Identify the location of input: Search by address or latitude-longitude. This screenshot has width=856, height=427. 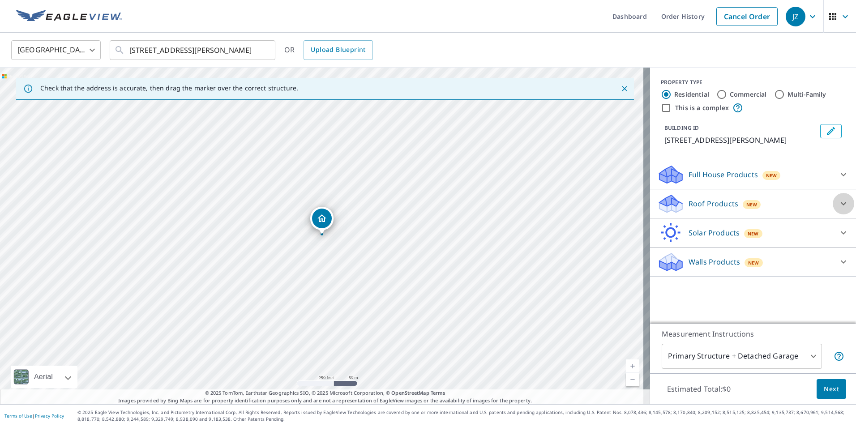
(193, 50).